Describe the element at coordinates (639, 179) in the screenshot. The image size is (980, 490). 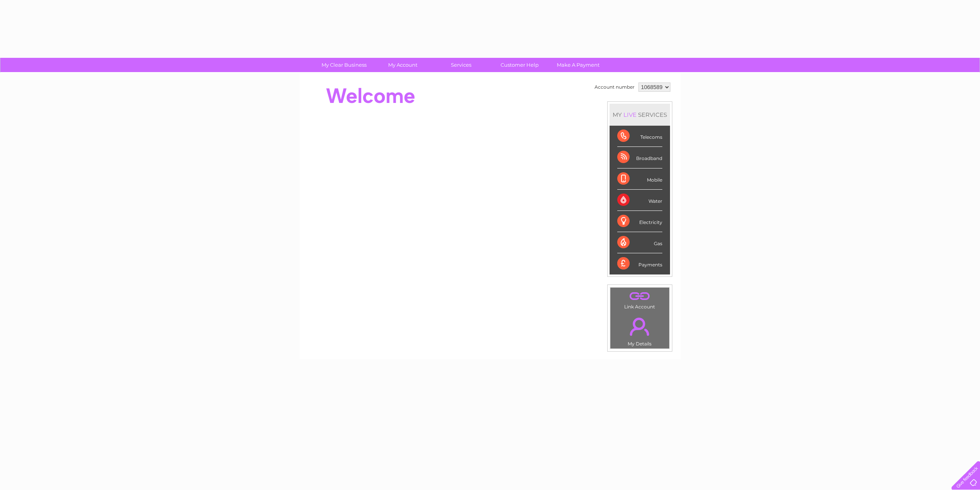
I see `div: Mobile` at that location.